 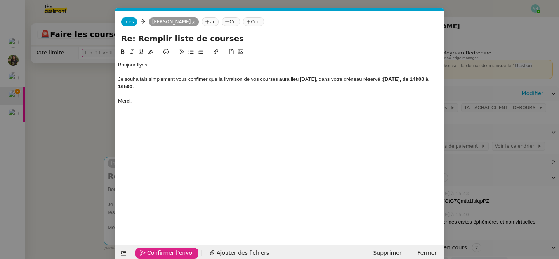 What do you see at coordinates (387, 253) in the screenshot?
I see `button: Supprimer` at bounding box center [387, 253].